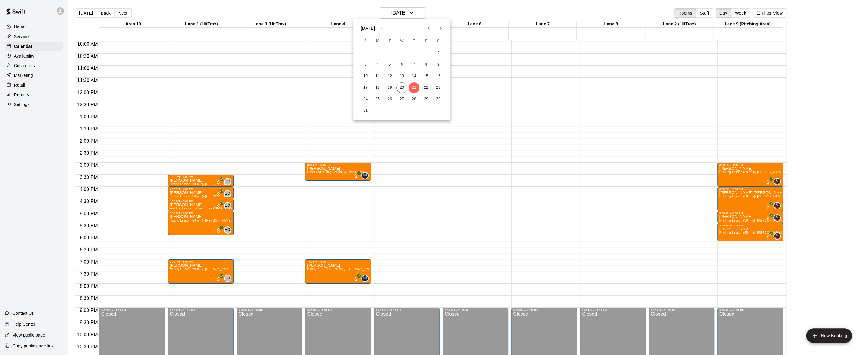 The width and height of the screenshot is (868, 355). What do you see at coordinates (414, 65) in the screenshot?
I see `button: 7` at bounding box center [414, 65].